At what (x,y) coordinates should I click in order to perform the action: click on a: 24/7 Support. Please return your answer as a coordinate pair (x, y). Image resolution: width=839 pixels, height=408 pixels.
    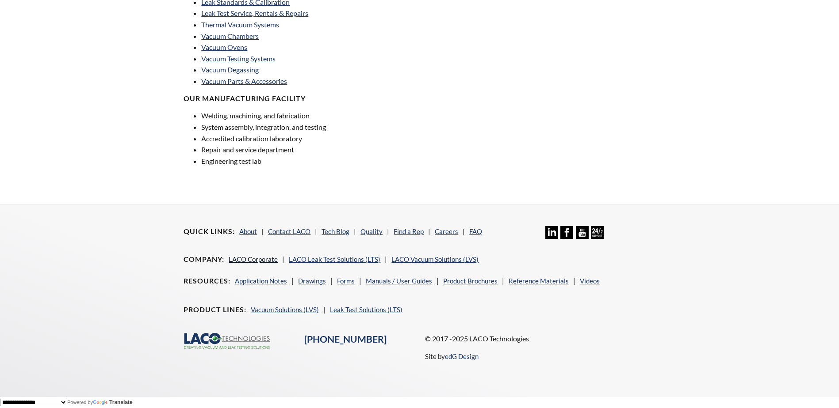
    Looking at the image, I should click on (597, 237).